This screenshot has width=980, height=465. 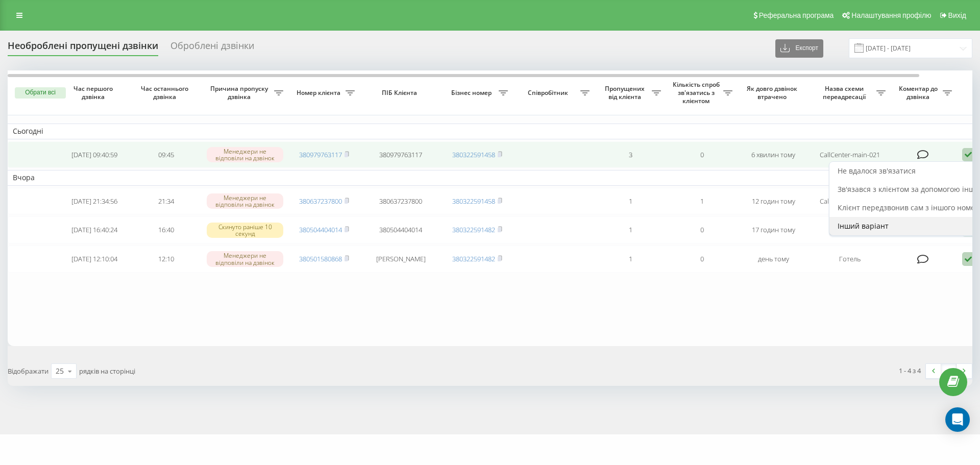 What do you see at coordinates (949, 371) in the screenshot?
I see `a: 1` at bounding box center [949, 371].